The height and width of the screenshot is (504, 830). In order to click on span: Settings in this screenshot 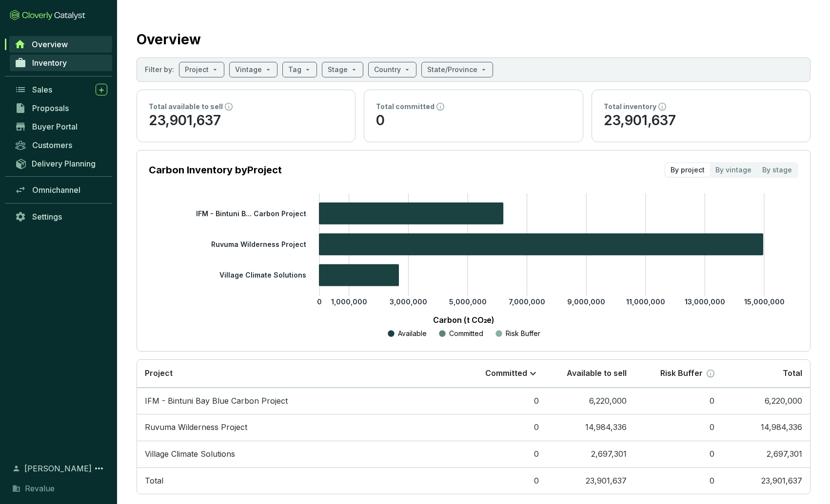, I will do `click(47, 217)`.